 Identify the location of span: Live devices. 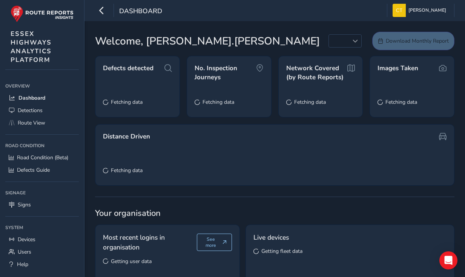
(271, 237).